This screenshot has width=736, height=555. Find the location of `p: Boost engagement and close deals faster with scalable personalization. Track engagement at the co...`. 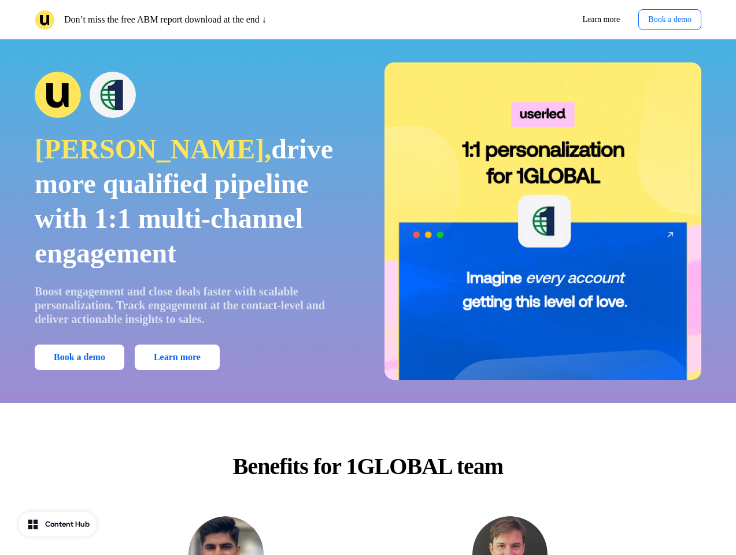

p: Boost engagement and close deals faster with scalable personalization. Track engagement at the co... is located at coordinates (193, 305).